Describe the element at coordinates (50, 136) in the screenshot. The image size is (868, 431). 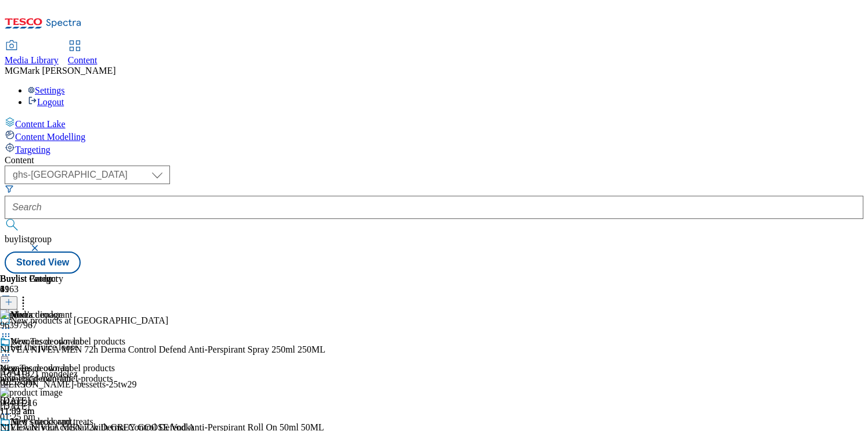
I see `span: Content Modelling` at that location.